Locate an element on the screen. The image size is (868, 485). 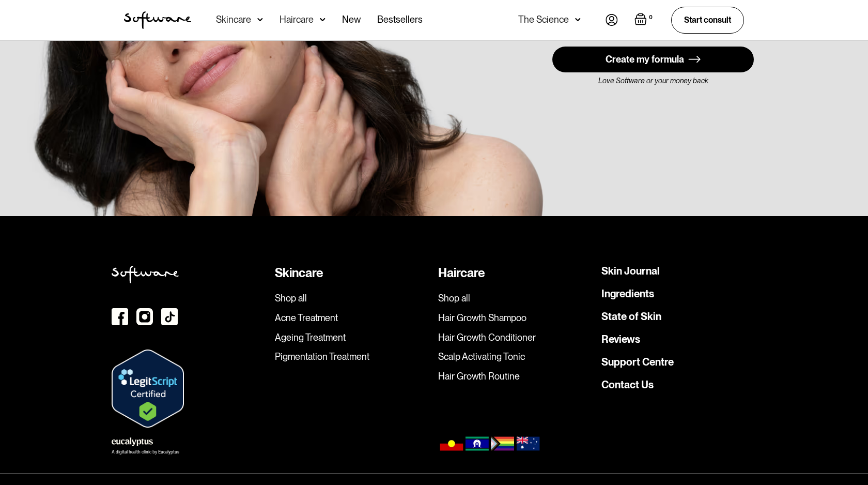
div: 0 is located at coordinates (651, 18).